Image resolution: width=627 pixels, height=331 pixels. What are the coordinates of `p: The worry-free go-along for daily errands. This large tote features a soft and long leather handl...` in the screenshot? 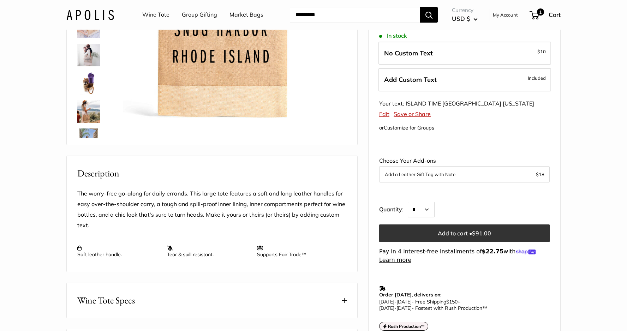 It's located at (212, 210).